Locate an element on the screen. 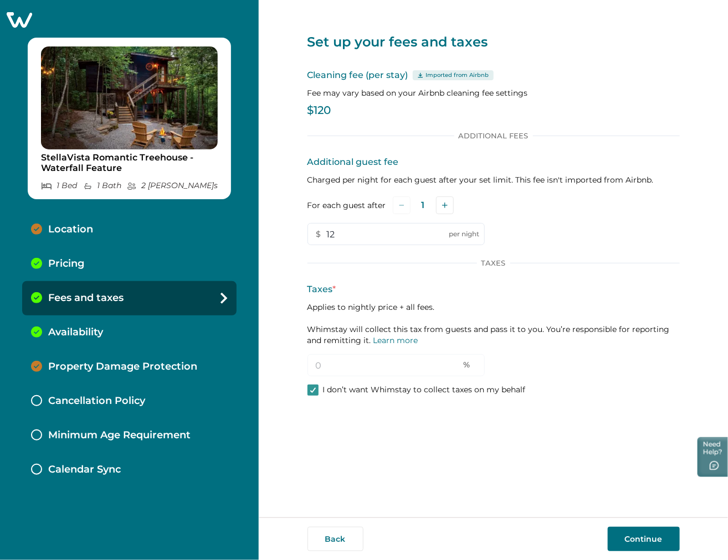 Image resolution: width=728 pixels, height=560 pixels. p: Location is located at coordinates (70, 230).